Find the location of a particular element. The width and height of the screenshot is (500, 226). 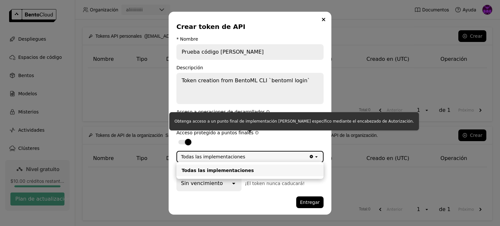

button: Entregar is located at coordinates (310, 203).